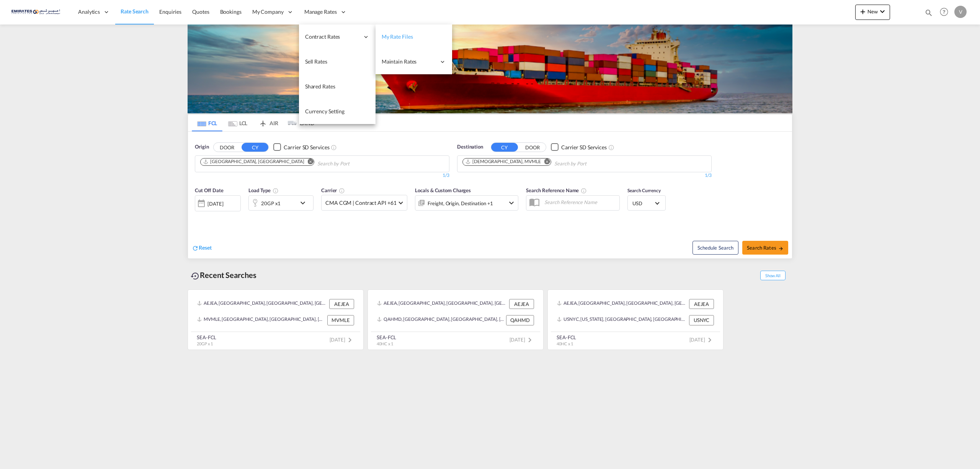  What do you see at coordinates (37, 12) in the screenshot?
I see `img: c67187802a5a11ec94275b5db69a26e6.png` at bounding box center [37, 12].